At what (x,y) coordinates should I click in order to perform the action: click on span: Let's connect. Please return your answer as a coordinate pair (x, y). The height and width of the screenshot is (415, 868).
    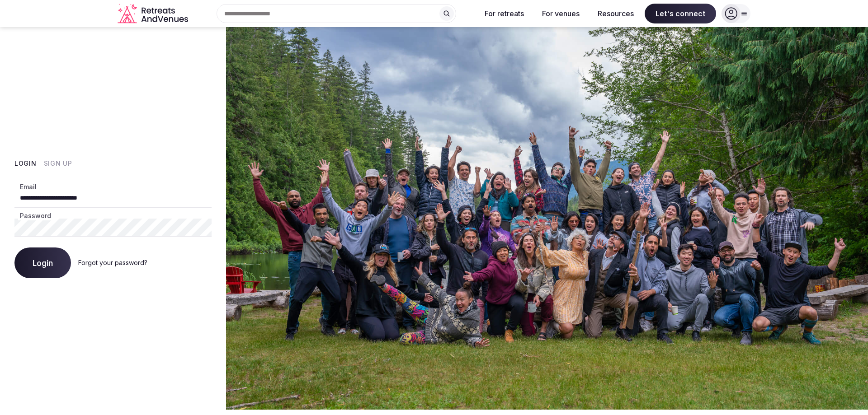
    Looking at the image, I should click on (680, 14).